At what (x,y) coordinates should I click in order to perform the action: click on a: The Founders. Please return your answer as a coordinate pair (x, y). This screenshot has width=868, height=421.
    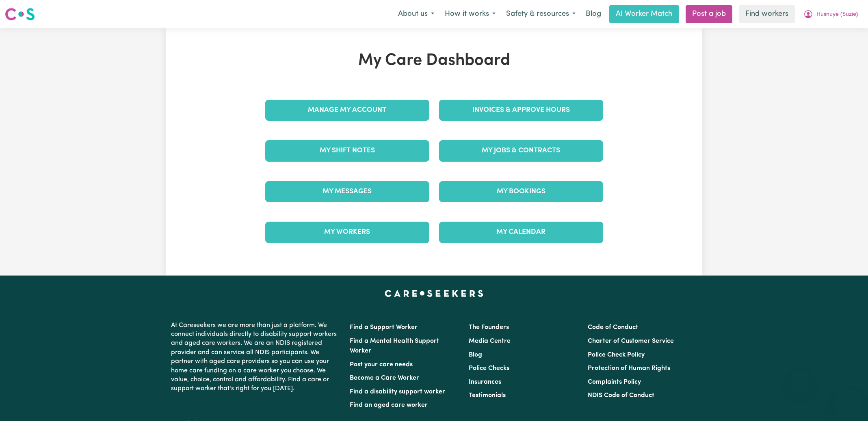
    Looking at the image, I should click on (489, 328).